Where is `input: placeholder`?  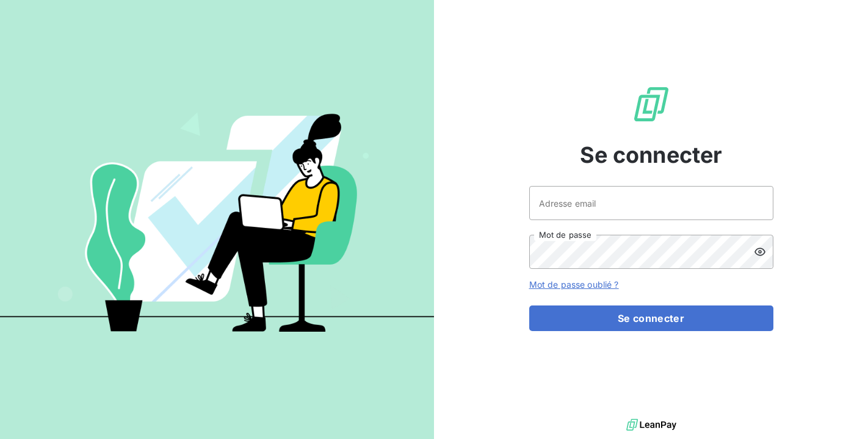 input: placeholder is located at coordinates (651, 203).